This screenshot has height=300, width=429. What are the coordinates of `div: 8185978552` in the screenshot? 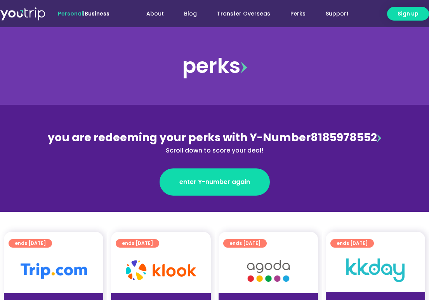 It's located at (215, 143).